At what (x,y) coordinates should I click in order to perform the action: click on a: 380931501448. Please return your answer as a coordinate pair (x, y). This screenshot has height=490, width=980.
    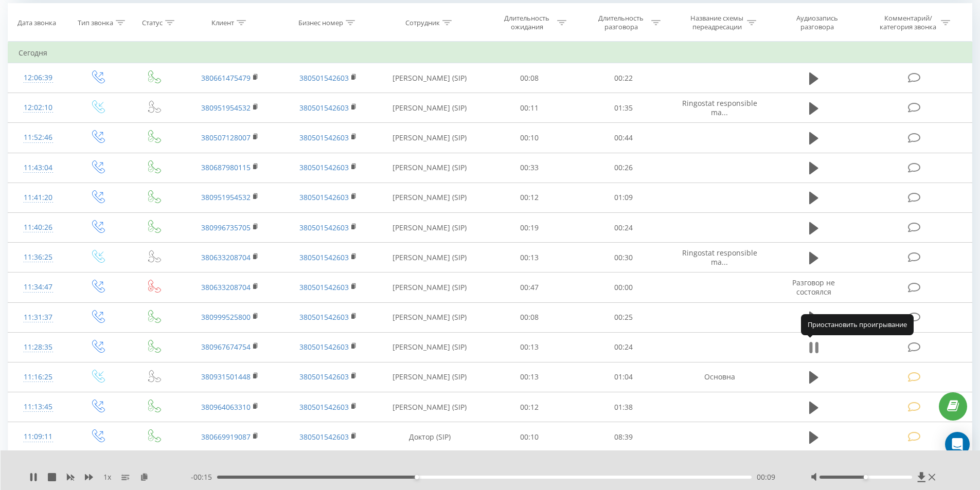
    Looking at the image, I should click on (225, 376).